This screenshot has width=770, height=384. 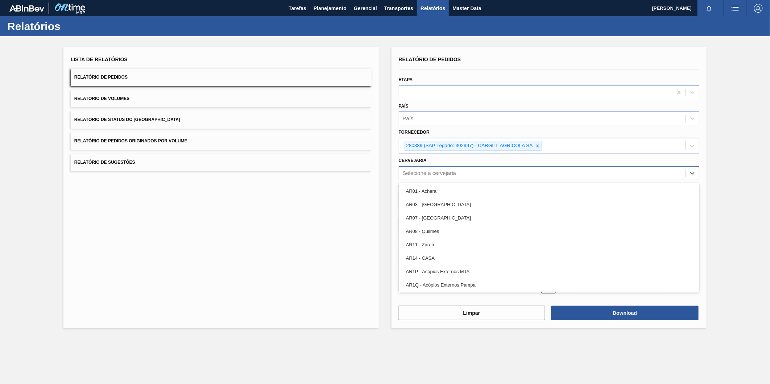 I want to click on span: Relatório de Volumes, so click(x=102, y=99).